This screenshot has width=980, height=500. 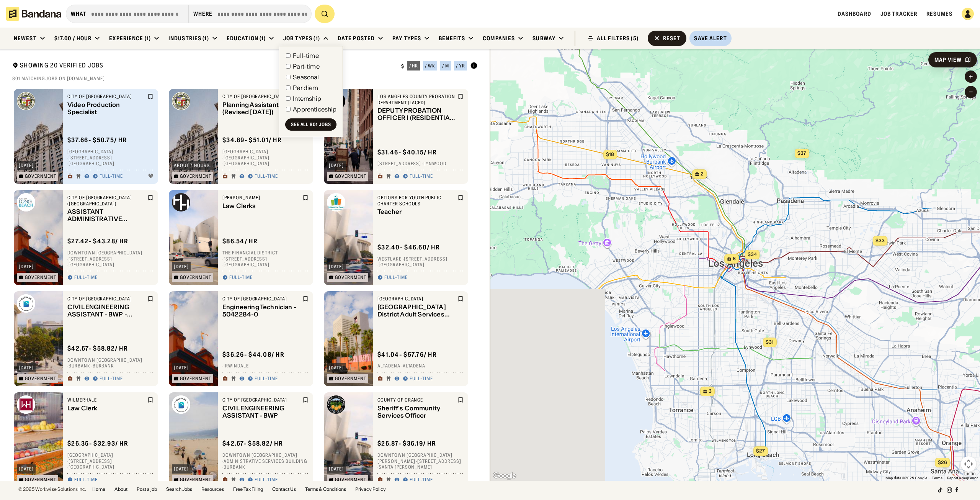 I want to click on div: See all 801 jobs, so click(x=311, y=125).